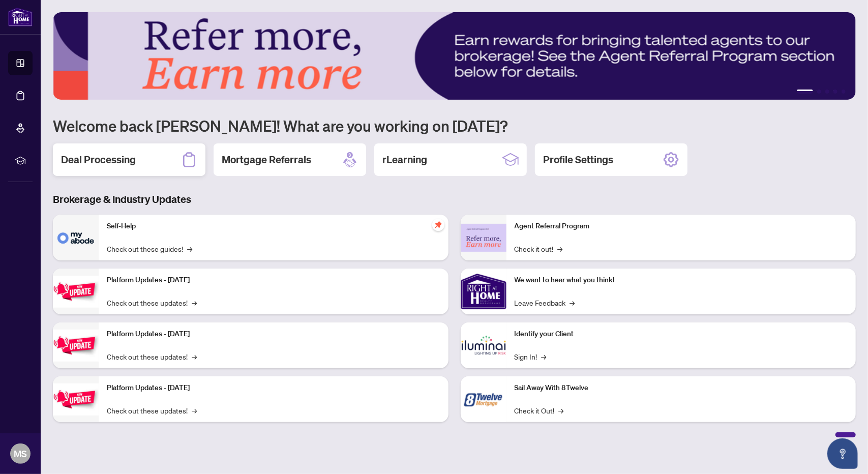 The image size is (868, 474). What do you see at coordinates (836, 91) in the screenshot?
I see `button: 4` at bounding box center [836, 91].